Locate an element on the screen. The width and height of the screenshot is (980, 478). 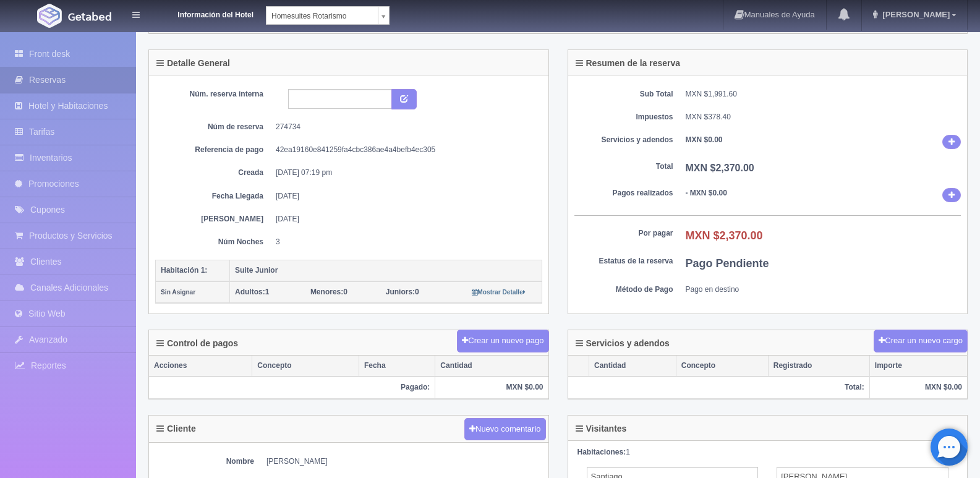
dt: Servicios y adendos is located at coordinates (624, 140).